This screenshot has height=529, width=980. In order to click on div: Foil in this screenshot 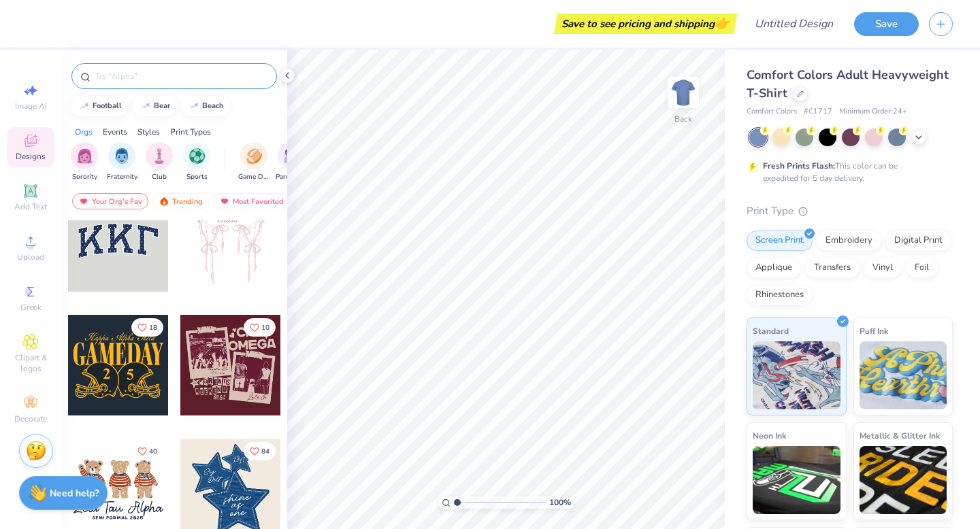, I will do `click(921, 268)`.